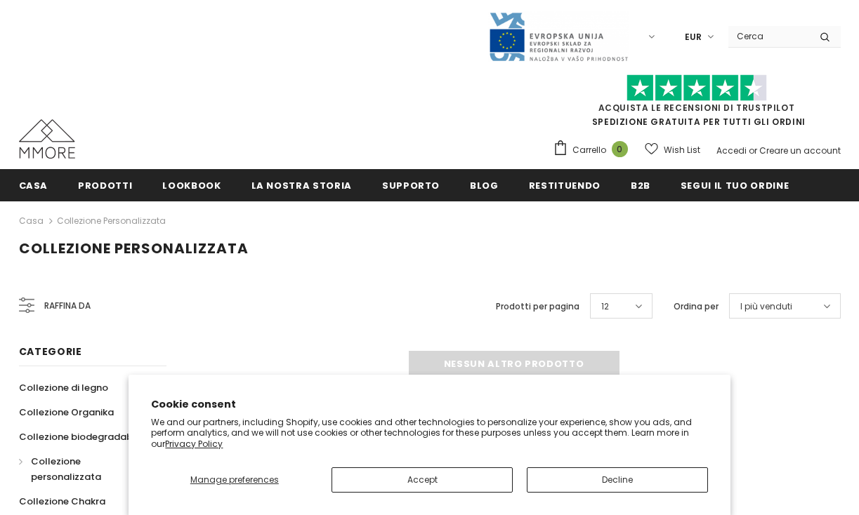 The width and height of the screenshot is (859, 515). I want to click on span: La nostra storia, so click(301, 185).